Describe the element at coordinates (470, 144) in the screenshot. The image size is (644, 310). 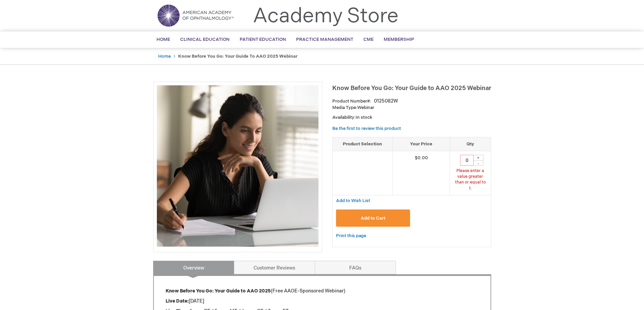
I see `th: Qty` at that location.